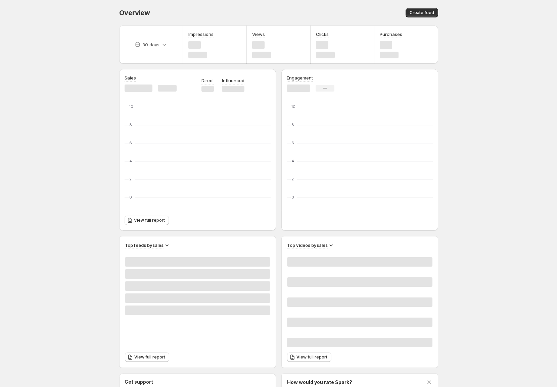 This screenshot has width=557, height=387. I want to click on h3: Top videos by sales, so click(307, 245).